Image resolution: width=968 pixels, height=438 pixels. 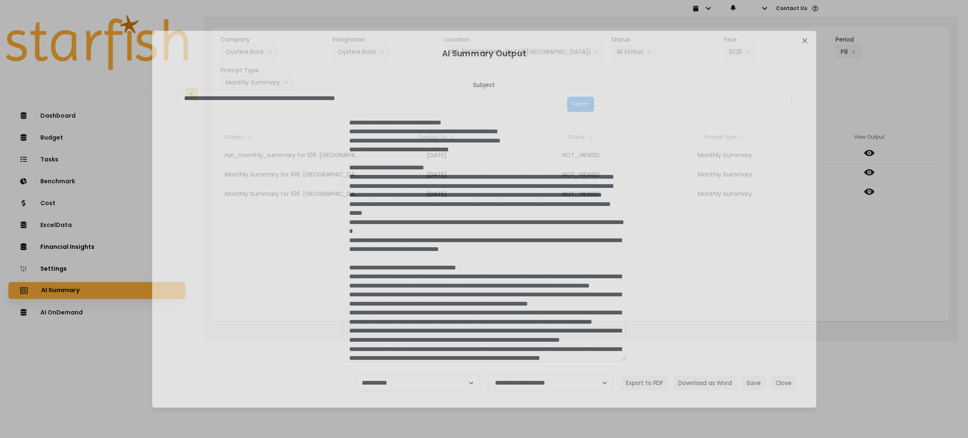 What do you see at coordinates (753, 382) in the screenshot?
I see `button: Save` at bounding box center [753, 382].